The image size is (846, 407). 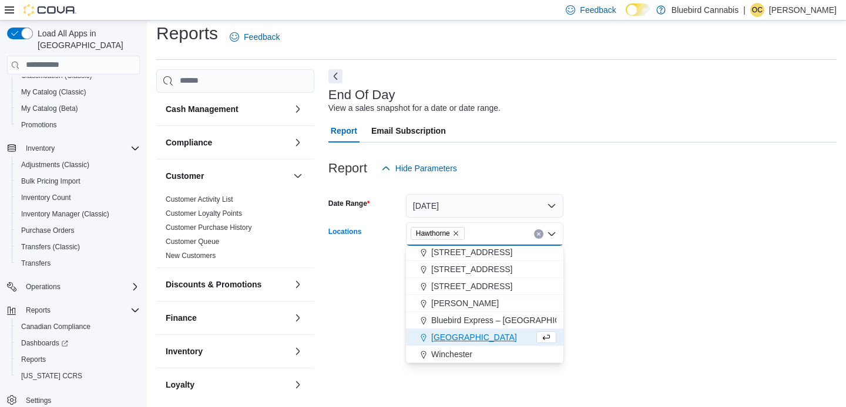 What do you see at coordinates (50, 247) in the screenshot?
I see `a: Transfers (Classic)` at bounding box center [50, 247].